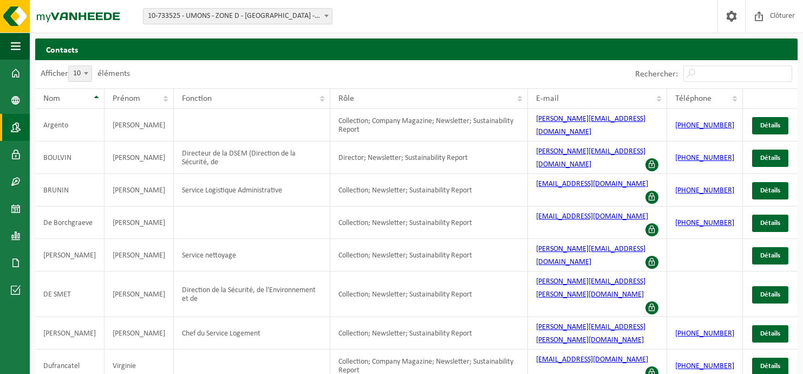  I want to click on td: Service Logistique Administrative, so click(252, 190).